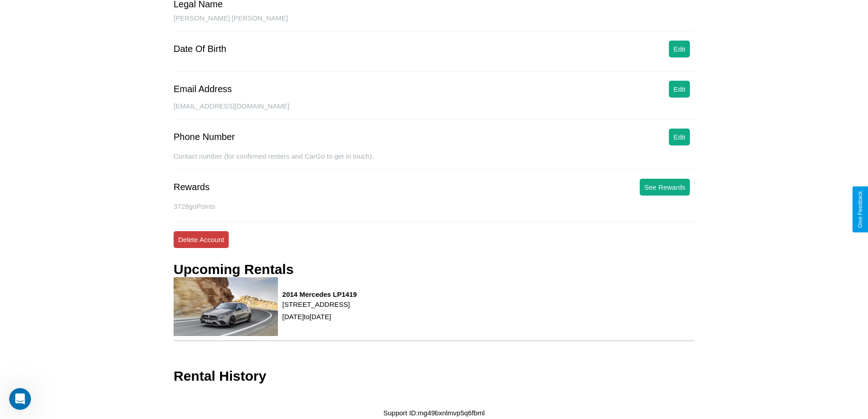 Image resolution: width=868 pixels, height=419 pixels. I want to click on h3: 2014 Mercedes LP1419, so click(319, 294).